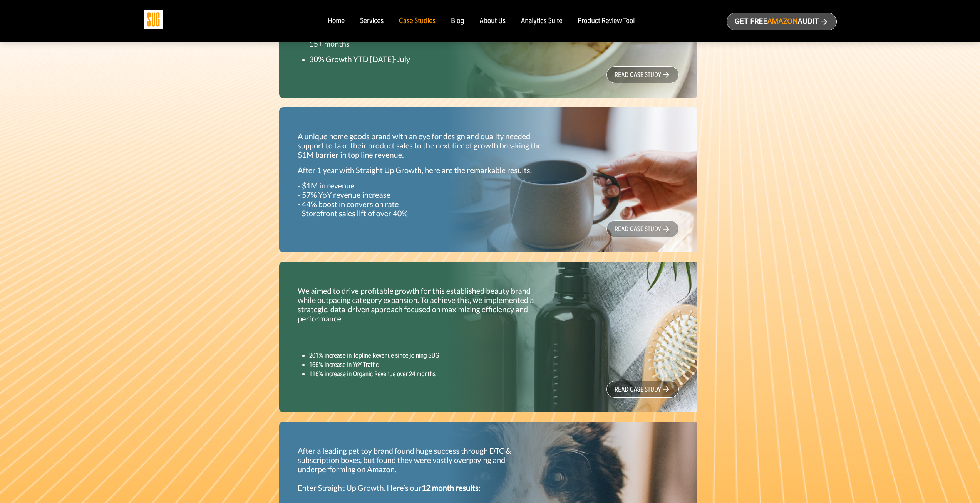  Describe the element at coordinates (494, 365) in the screenshot. I see `li: 166% increase in YoY Traffic` at that location.